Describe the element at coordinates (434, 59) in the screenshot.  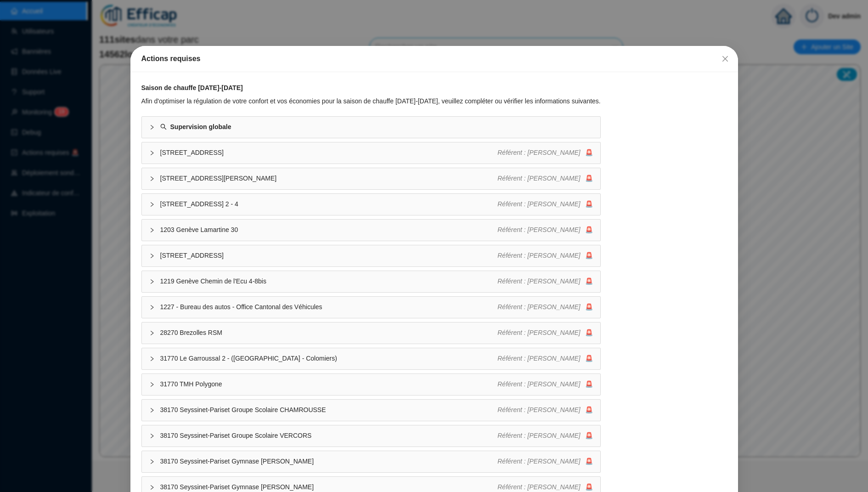
I see `div: Actions requises` at that location.